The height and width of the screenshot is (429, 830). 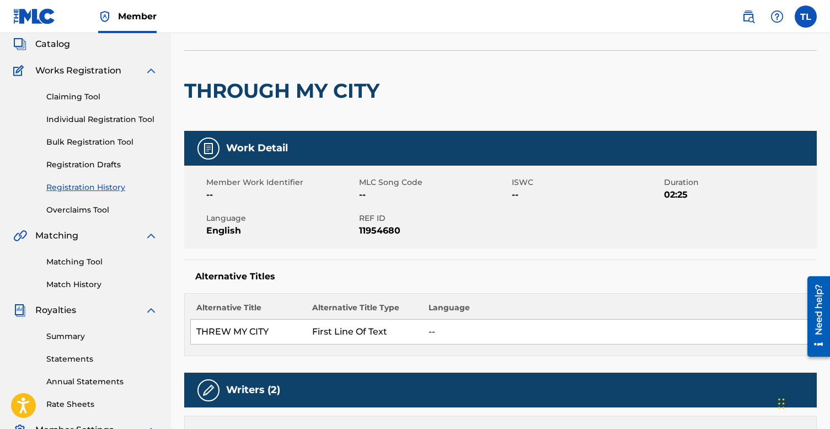 What do you see at coordinates (102, 119) in the screenshot?
I see `a: Individual Registration Tool` at bounding box center [102, 119].